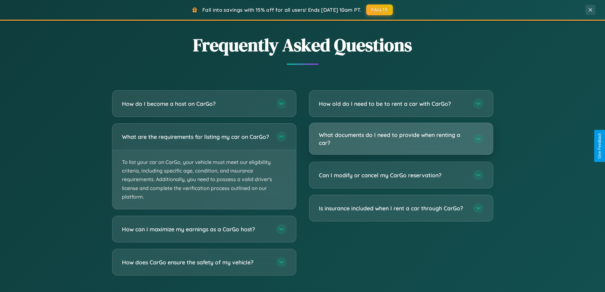 This screenshot has width=605, height=292. Describe the element at coordinates (393, 138) in the screenshot. I see `h3: What documents do I need to provide when renting a car?` at that location.